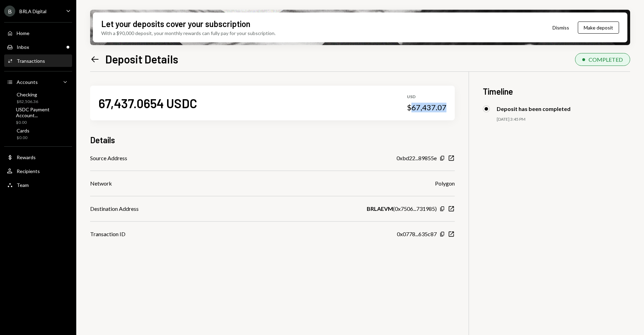 The image size is (644, 335). I want to click on div: Source Address, so click(109, 158).